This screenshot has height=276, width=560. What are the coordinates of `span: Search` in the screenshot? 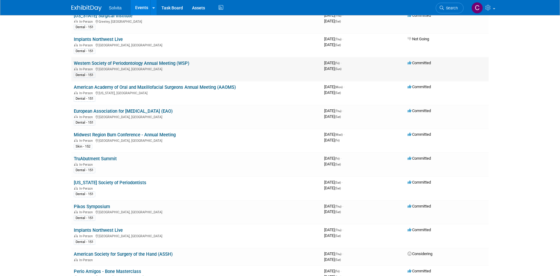 It's located at (451, 8).